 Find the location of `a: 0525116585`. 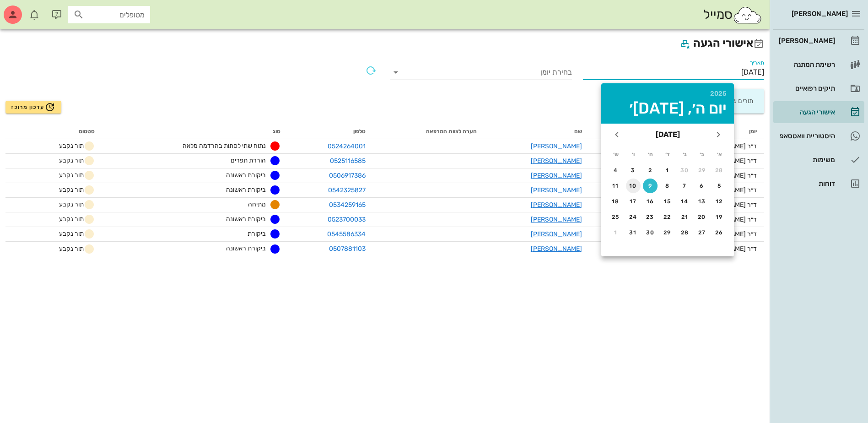

a: 0525116585 is located at coordinates (347, 160).